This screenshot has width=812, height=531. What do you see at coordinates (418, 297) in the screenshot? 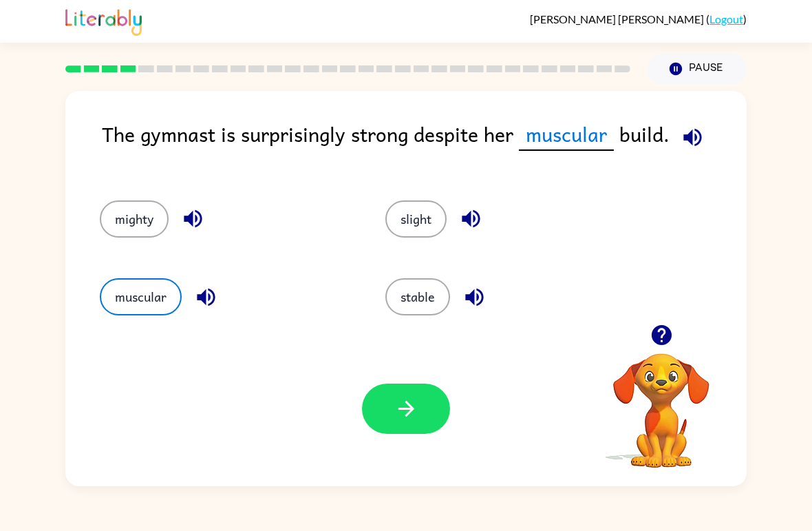
I see `button: stable` at bounding box center [418, 297].